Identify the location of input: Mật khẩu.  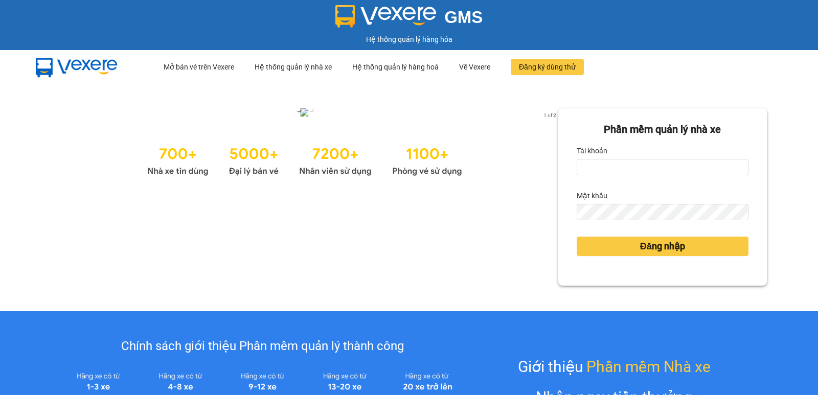
(663, 212).